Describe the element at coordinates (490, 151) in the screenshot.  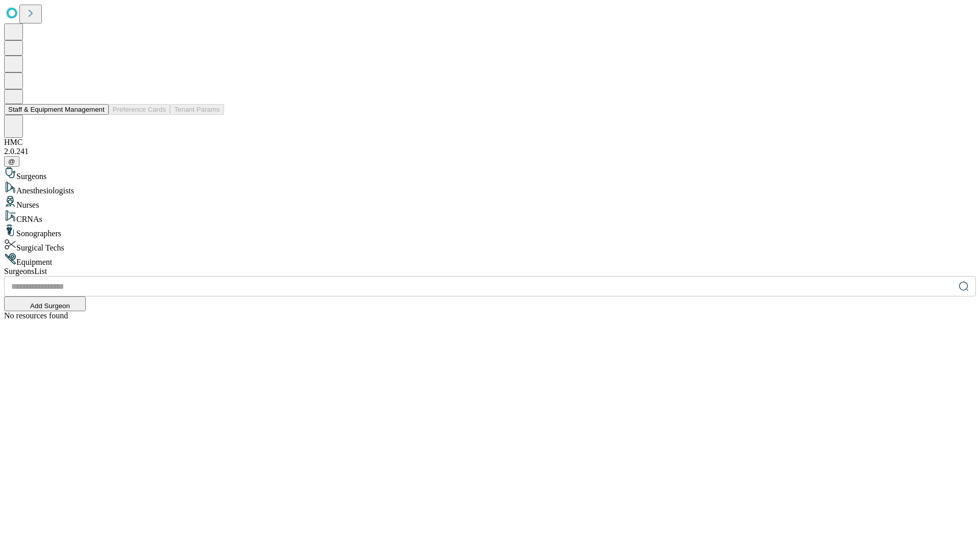
I see `div: 2.0.241` at that location.